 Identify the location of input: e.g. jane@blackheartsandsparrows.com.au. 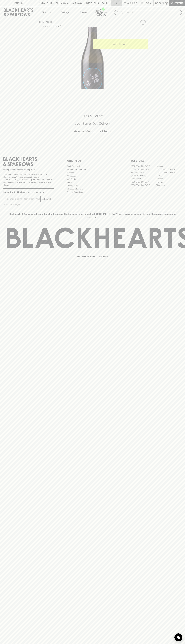
(23, 199).